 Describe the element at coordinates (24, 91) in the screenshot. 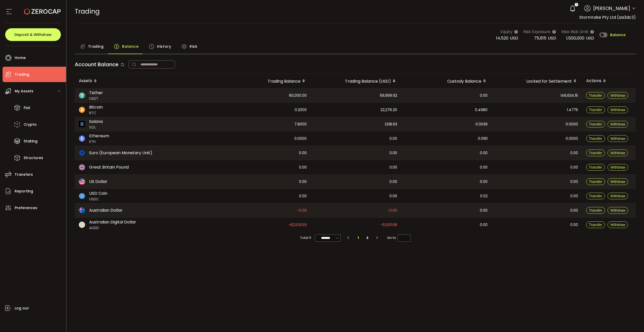

I see `span: My Assets` at that location.